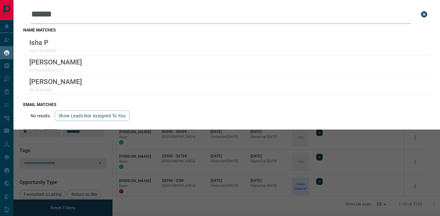  I want to click on button: show leads not assigned to you, so click(92, 116).